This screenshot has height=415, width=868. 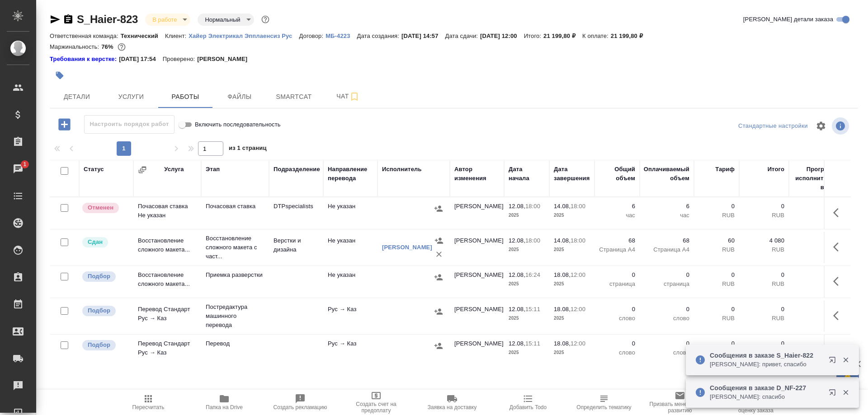 I want to click on td: Рус → Каз, so click(x=350, y=316).